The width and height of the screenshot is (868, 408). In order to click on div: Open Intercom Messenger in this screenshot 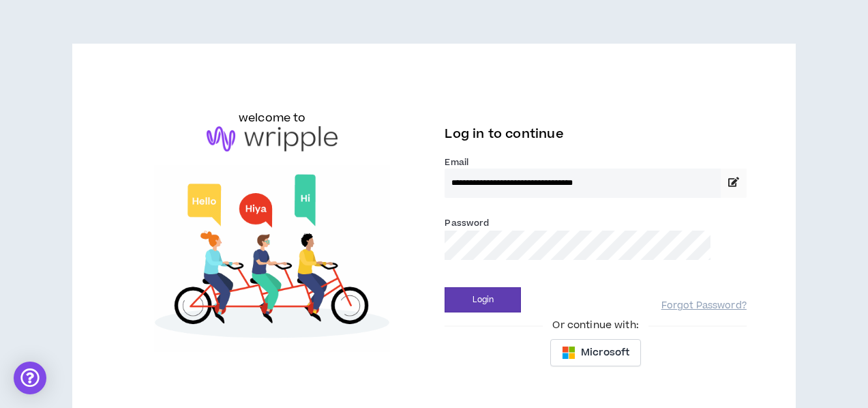, I will do `click(30, 378)`.